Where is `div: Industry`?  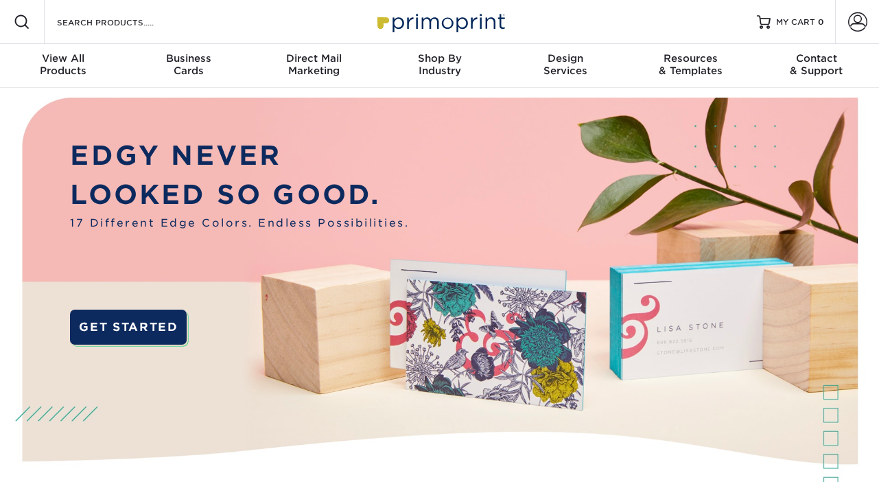 div: Industry is located at coordinates (439, 65).